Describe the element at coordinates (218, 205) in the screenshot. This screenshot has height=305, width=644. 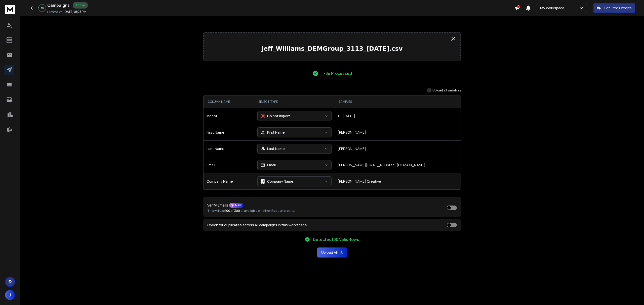
I see `p: Verify Emails` at that location.